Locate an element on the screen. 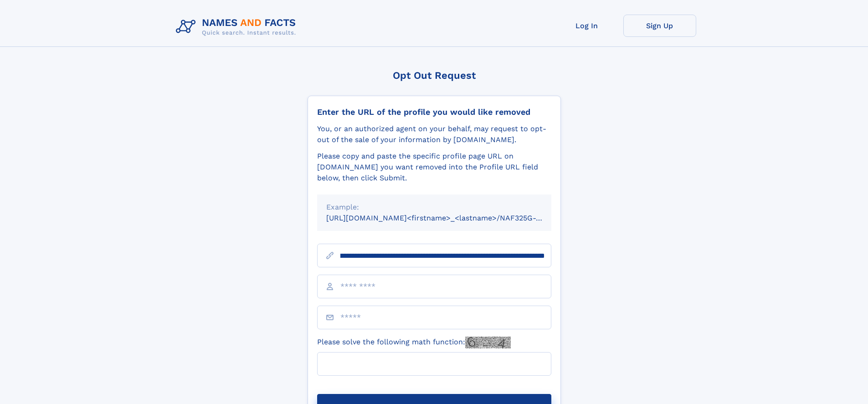 Image resolution: width=868 pixels, height=404 pixels. div: You, or an authorized agent on your behalf, may request to opt-out of the sale of your informatio... is located at coordinates (434, 135).